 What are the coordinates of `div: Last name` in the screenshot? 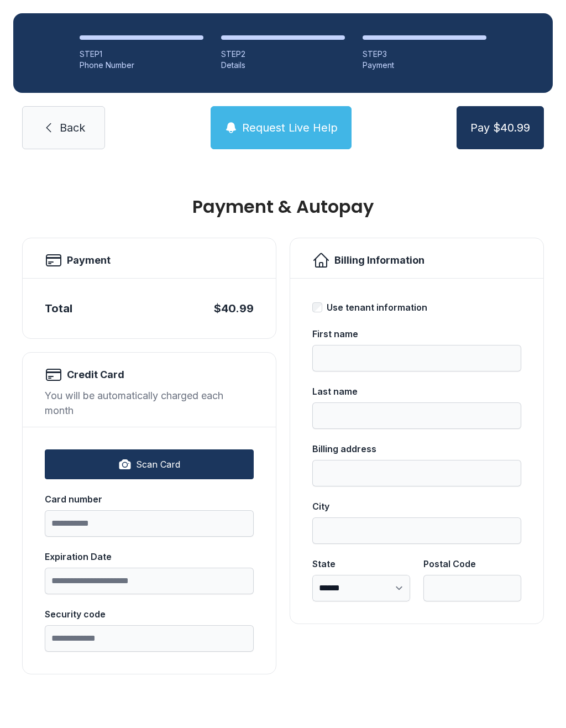 It's located at (417, 391).